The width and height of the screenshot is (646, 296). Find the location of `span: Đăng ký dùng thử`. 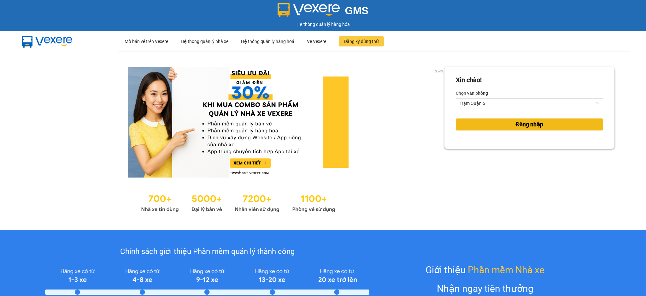

span: Đăng ký dùng thử is located at coordinates (361, 41).